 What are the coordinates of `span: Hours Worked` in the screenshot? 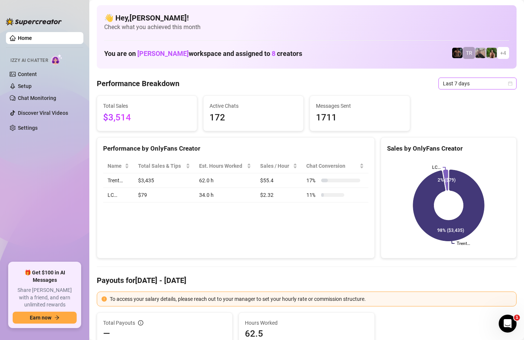 It's located at (307, 323).